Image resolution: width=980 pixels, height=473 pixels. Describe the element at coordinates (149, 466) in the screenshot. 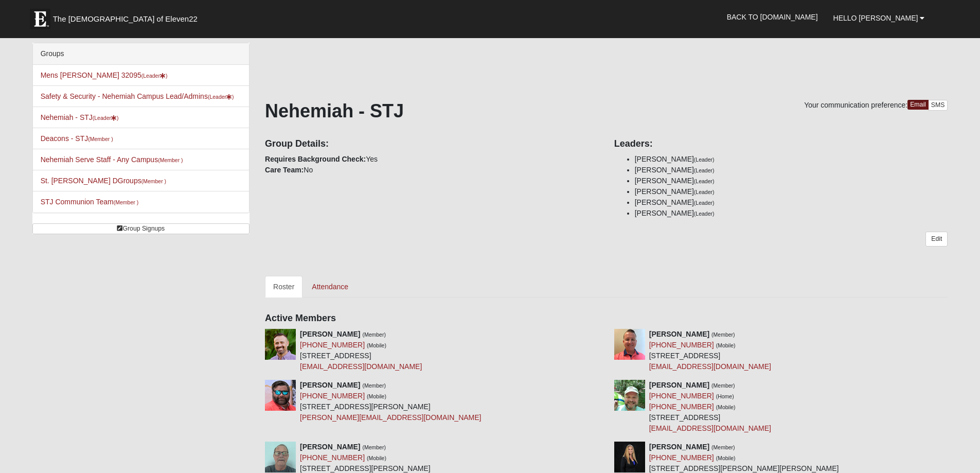

I see `span: ViewState Size: 208 KB (21 KB Compressed)` at that location.